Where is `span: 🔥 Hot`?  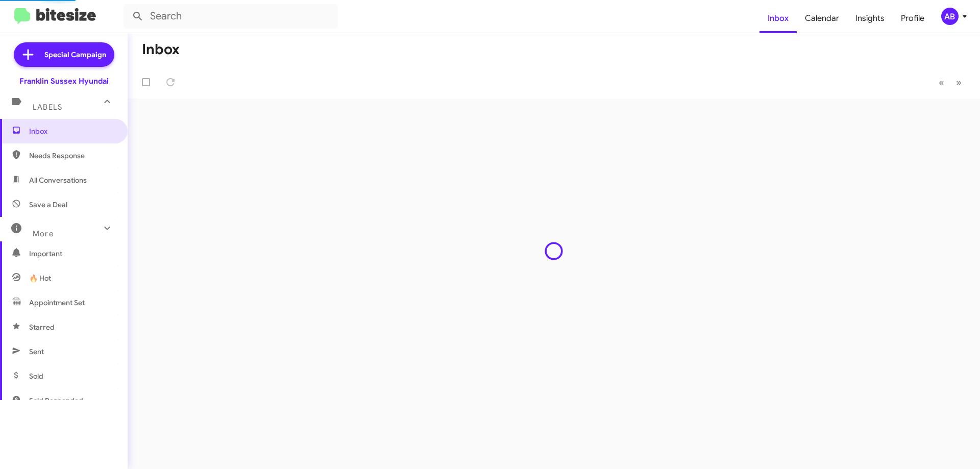
span: 🔥 Hot is located at coordinates (40, 278).